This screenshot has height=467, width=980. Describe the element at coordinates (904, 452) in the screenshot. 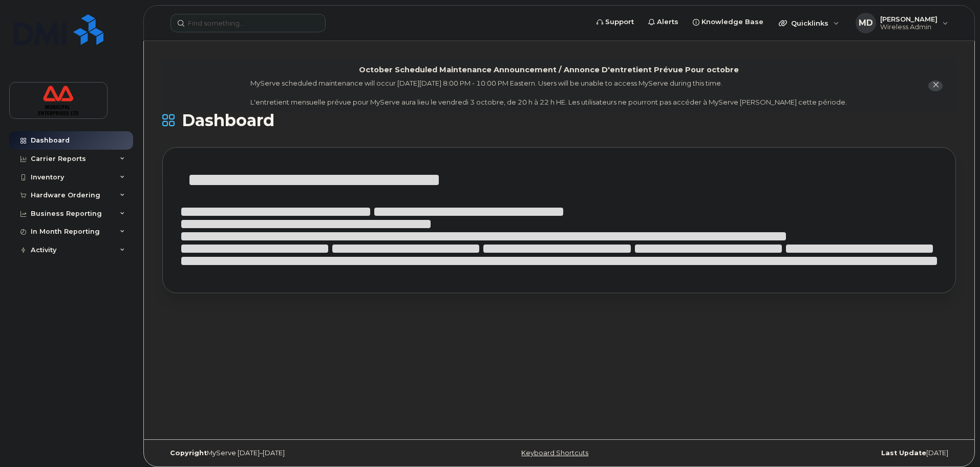

I see `strong: Last Update` at that location.